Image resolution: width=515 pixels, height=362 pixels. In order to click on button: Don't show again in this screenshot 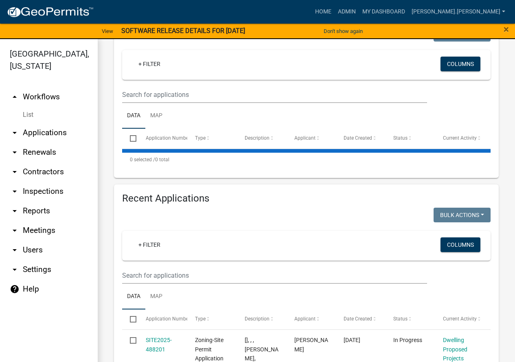, I will do `click(343, 31)`.